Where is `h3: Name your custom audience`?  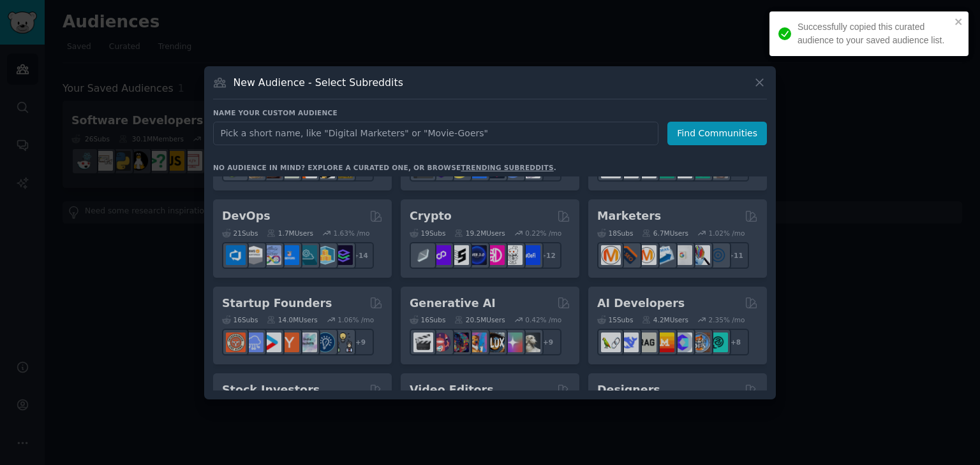 h3: Name your custom audience is located at coordinates (490, 113).